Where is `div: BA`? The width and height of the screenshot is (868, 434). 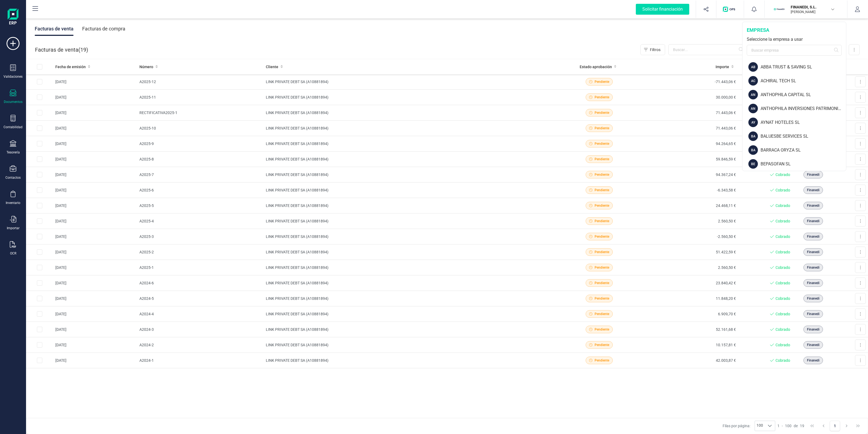
div: BA is located at coordinates (753, 136).